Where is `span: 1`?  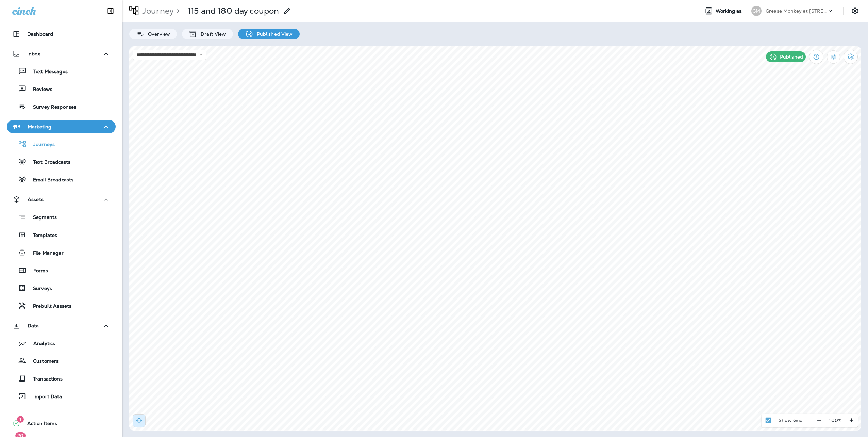
span: 1 is located at coordinates (21, 420).